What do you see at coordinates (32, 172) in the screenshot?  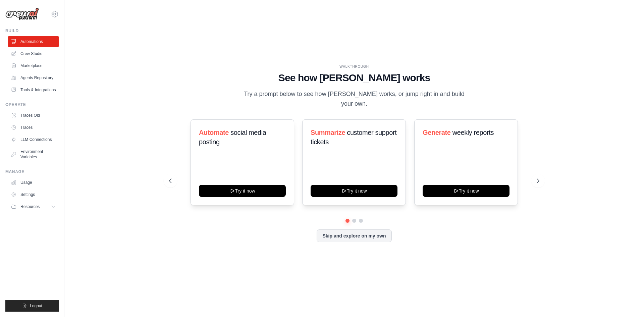 I see `div: Manage` at bounding box center [32, 172].